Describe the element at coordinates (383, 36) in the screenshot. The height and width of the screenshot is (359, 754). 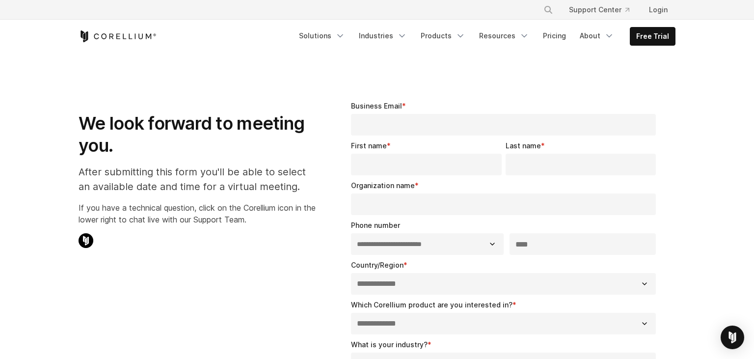
I see `a: Industries` at that location.